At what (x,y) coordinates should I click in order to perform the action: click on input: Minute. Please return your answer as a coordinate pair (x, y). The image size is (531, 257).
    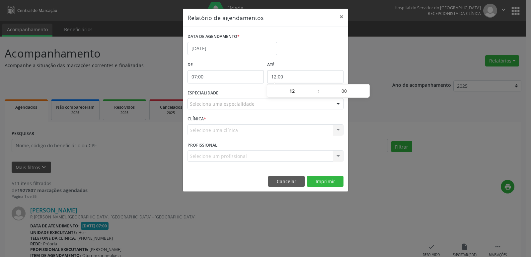
    Looking at the image, I should click on (344, 91).